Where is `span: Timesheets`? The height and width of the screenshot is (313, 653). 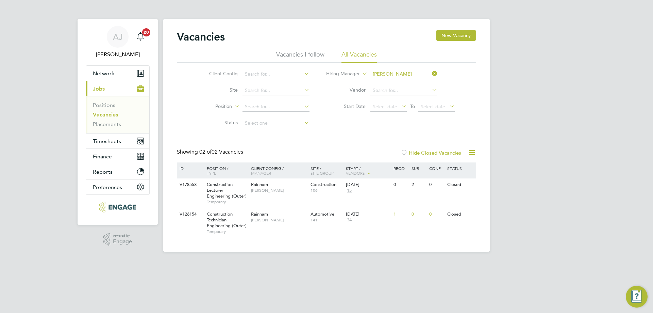
span: Timesheets is located at coordinates (107, 141).